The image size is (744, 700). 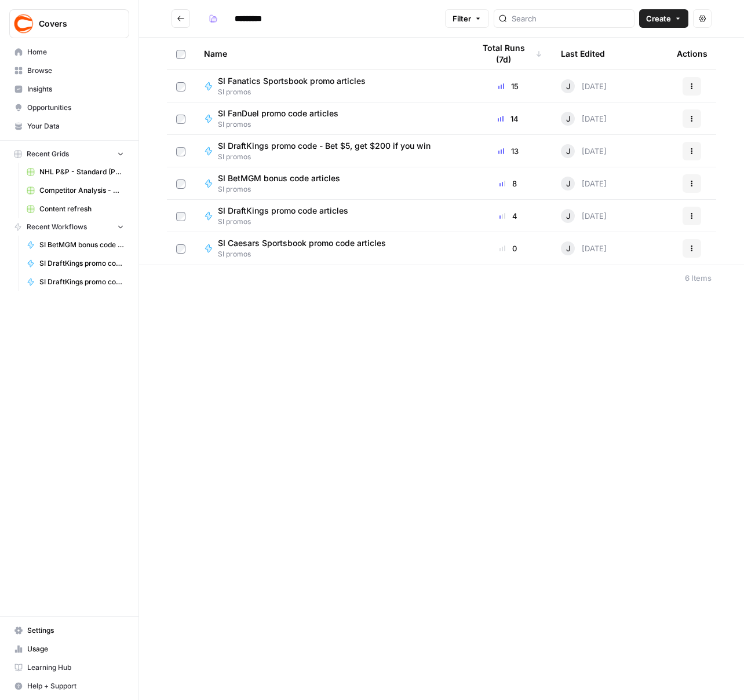 What do you see at coordinates (69, 227) in the screenshot?
I see `button: Recent Workflows` at bounding box center [69, 227].